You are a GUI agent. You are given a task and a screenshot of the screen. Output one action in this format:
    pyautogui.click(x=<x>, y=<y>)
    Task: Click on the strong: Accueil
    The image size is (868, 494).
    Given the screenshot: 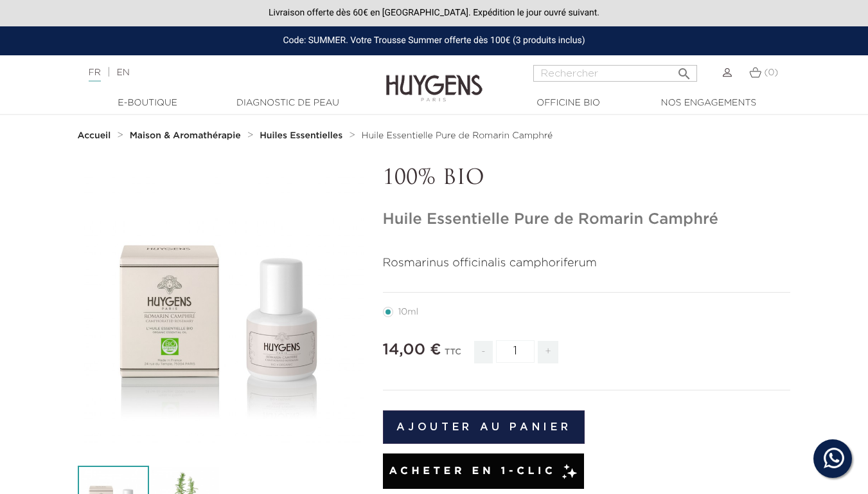 What is the action you would take?
    pyautogui.click(x=94, y=135)
    